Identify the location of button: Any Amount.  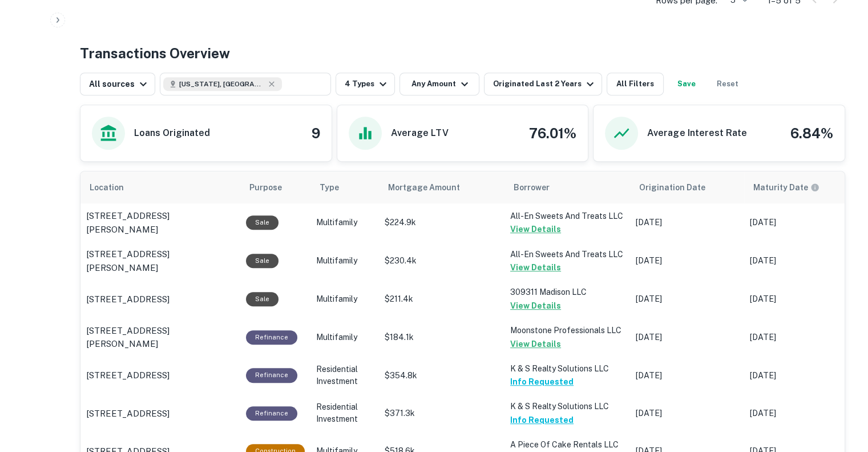
(440, 84).